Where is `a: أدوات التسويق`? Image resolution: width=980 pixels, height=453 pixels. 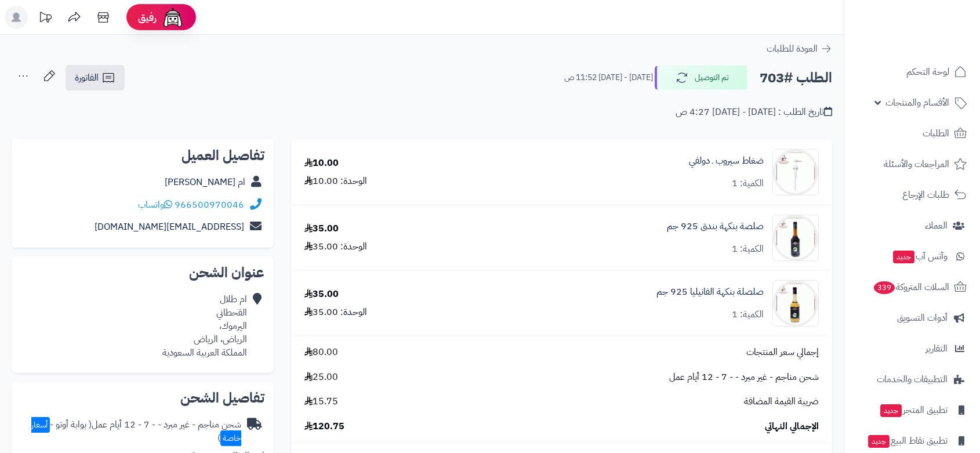 a: أدوات التسويق is located at coordinates (912, 318).